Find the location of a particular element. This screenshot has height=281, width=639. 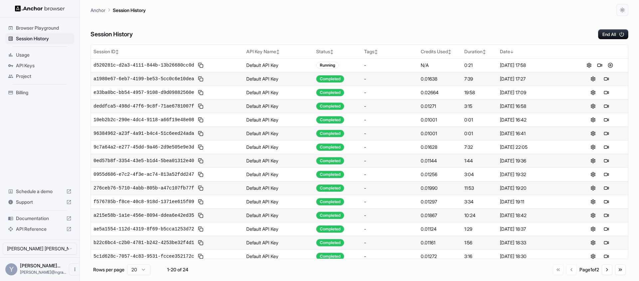

span: deddfca5-498d-47f6-9c8f-71ae6781007f is located at coordinates (144, 106).